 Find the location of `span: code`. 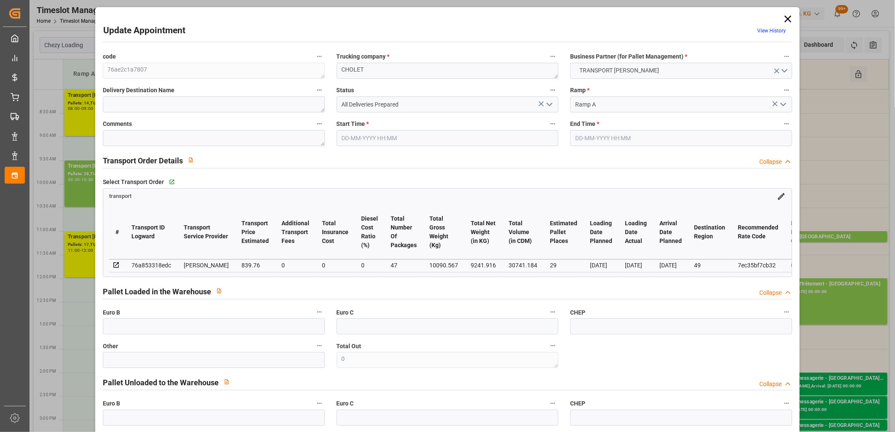

span: code is located at coordinates (109, 56).